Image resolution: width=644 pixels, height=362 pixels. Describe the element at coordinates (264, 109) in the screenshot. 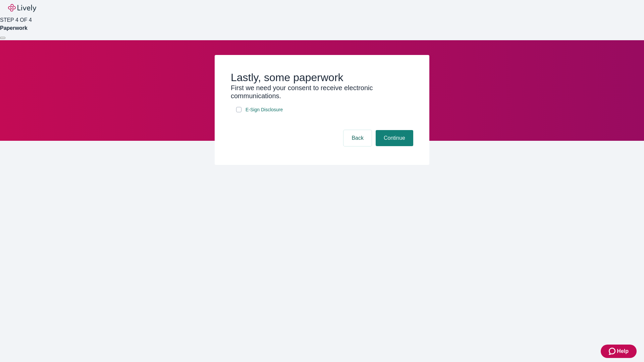

I see `a: e-sign disclosure document` at that location.